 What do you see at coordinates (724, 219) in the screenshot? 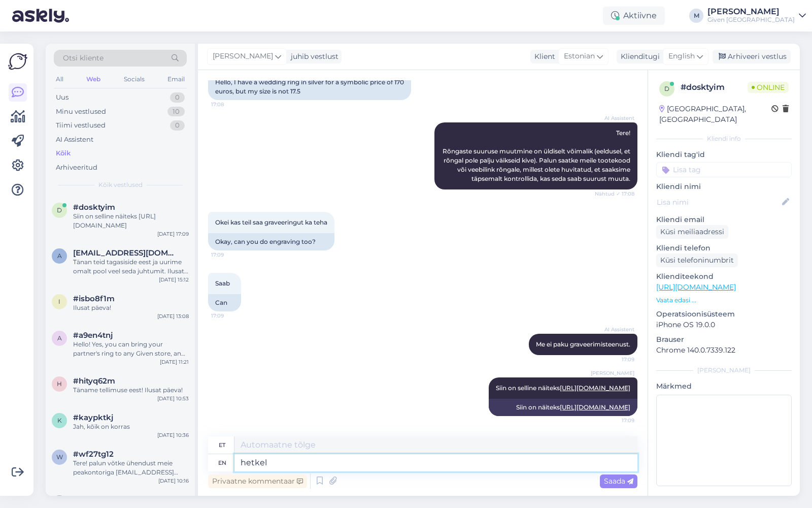
I see `p: Kliendi email` at bounding box center [724, 219].